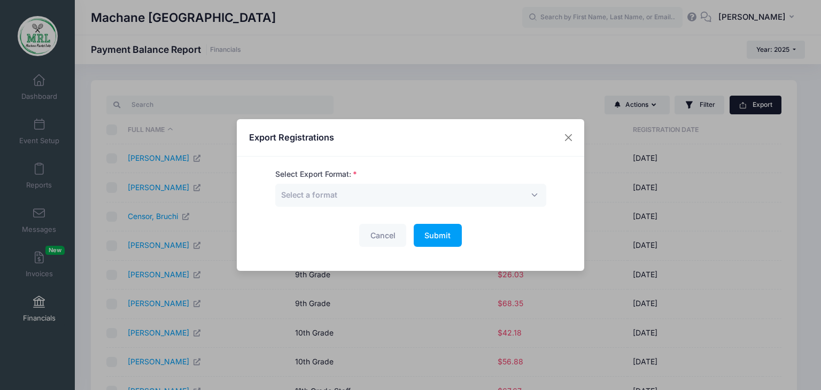  What do you see at coordinates (291, 137) in the screenshot?
I see `h4: Export Registrations` at bounding box center [291, 137].